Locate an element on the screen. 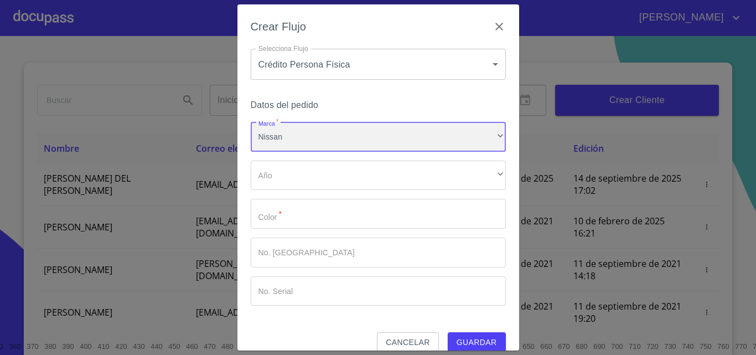 The width and height of the screenshot is (756, 355). span: Cancelar is located at coordinates (407, 342).